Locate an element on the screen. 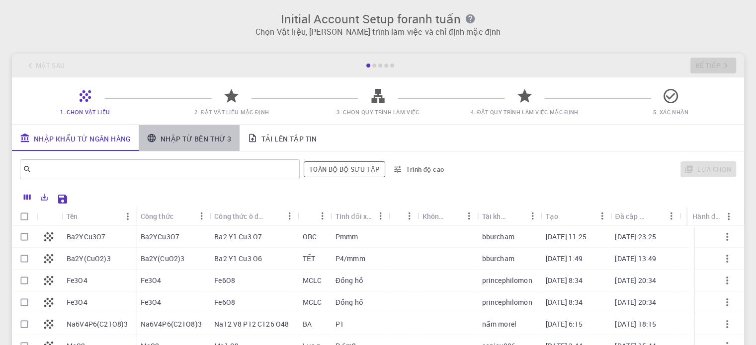 This screenshot has width=756, height=345. font: Tài khoản is located at coordinates (497, 216).